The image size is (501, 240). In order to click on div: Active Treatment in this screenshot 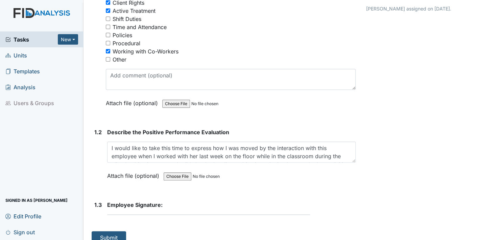, I will do `click(134, 11)`.